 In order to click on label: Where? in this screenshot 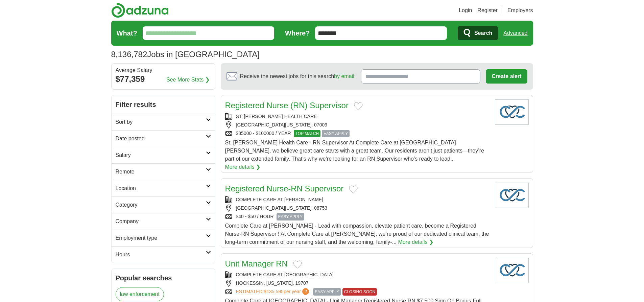, I will do `click(297, 33)`.